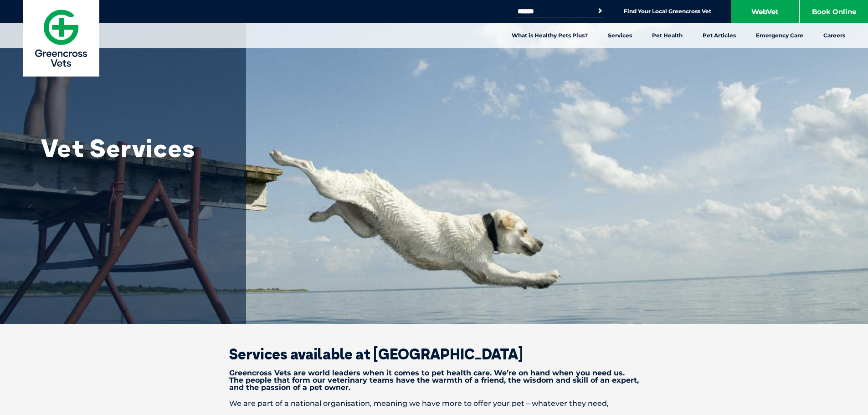 Image resolution: width=868 pixels, height=415 pixels. Describe the element at coordinates (620, 35) in the screenshot. I see `a: Services` at that location.